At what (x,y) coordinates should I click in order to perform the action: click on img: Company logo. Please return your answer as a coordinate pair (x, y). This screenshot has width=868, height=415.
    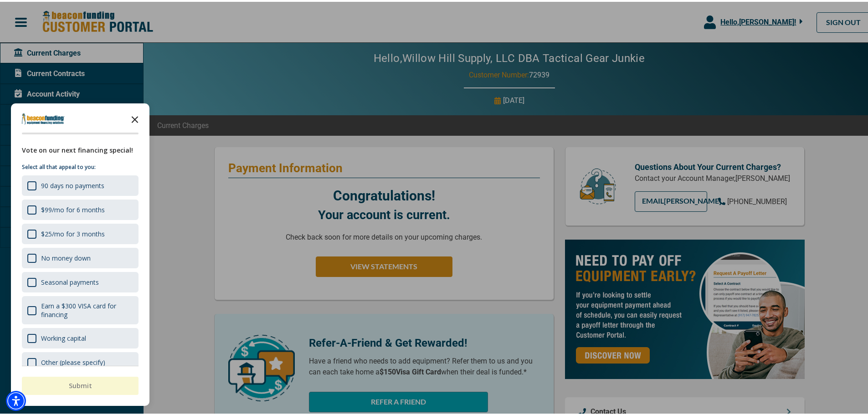
    Looking at the image, I should click on (43, 117).